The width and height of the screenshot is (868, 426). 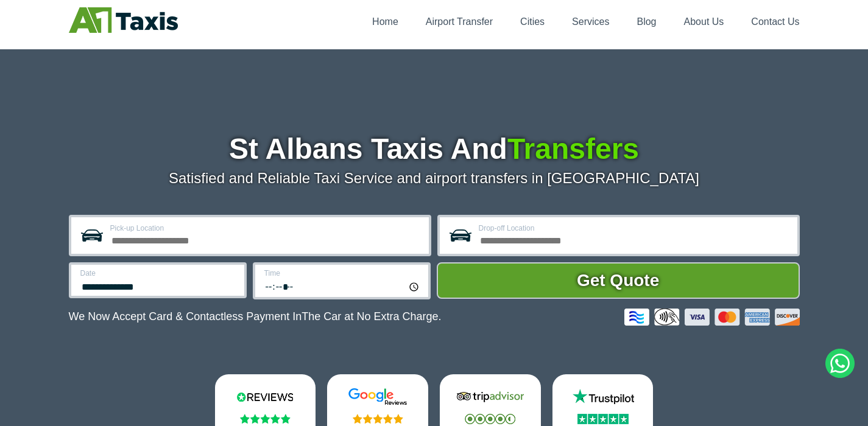 I want to click on span: Transfers, so click(x=573, y=148).